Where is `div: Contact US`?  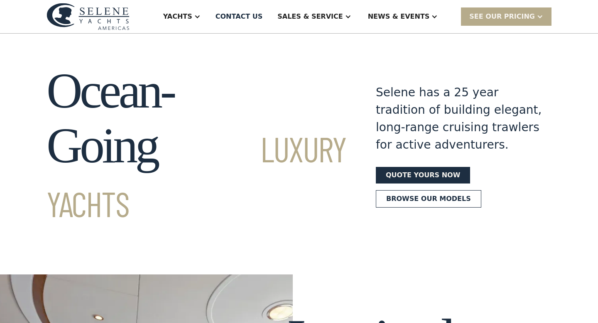 div: Contact US is located at coordinates (239, 17).